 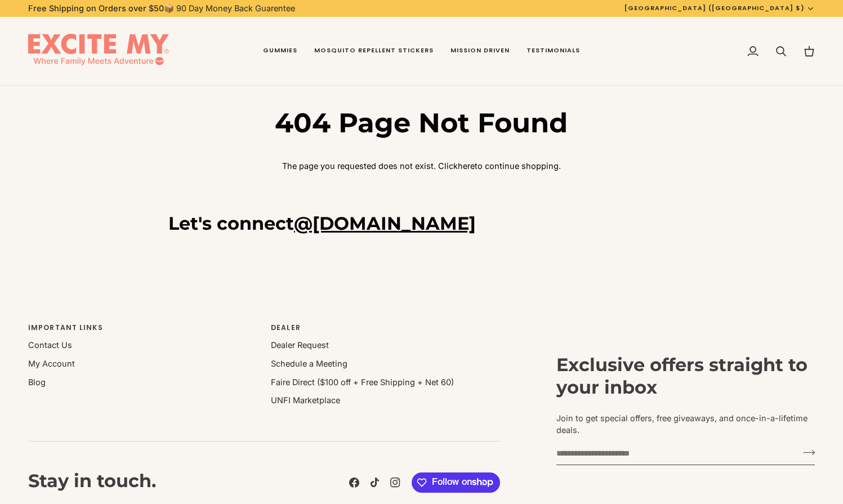 I want to click on a: here, so click(x=466, y=166).